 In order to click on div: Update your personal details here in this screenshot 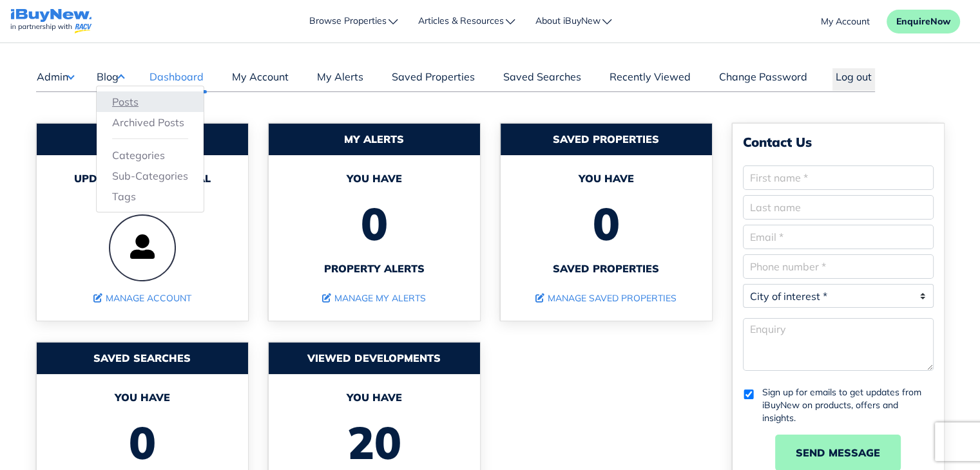, I will do `click(143, 186)`.